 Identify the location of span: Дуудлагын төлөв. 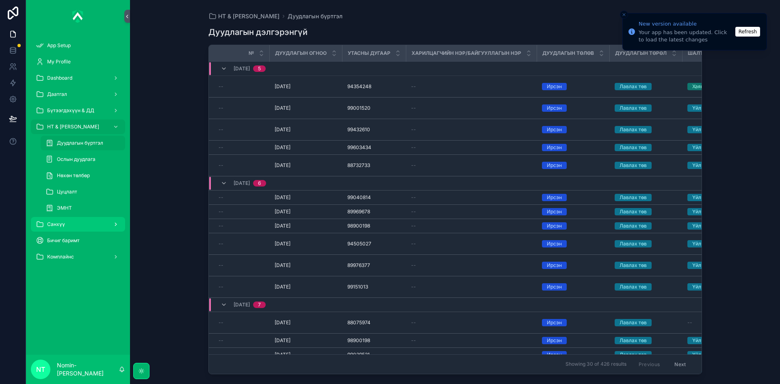
(568, 53).